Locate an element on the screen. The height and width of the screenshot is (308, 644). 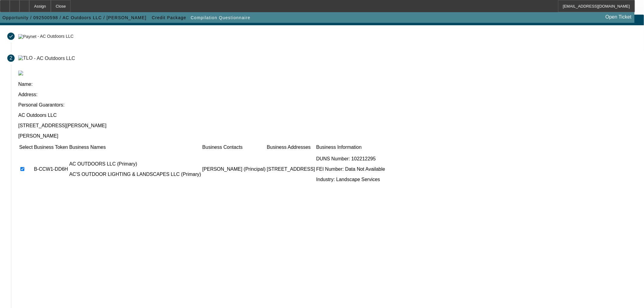
p: Personal Guarantors: is located at coordinates (327, 105).